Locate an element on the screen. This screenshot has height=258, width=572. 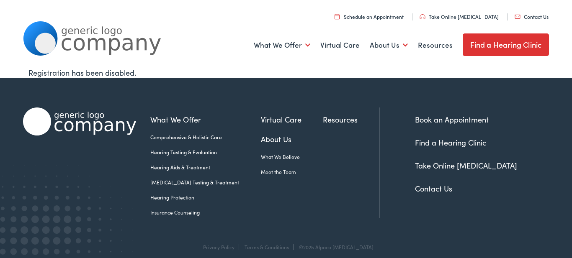
a: Hearing Aids & Treatment is located at coordinates (206, 167).